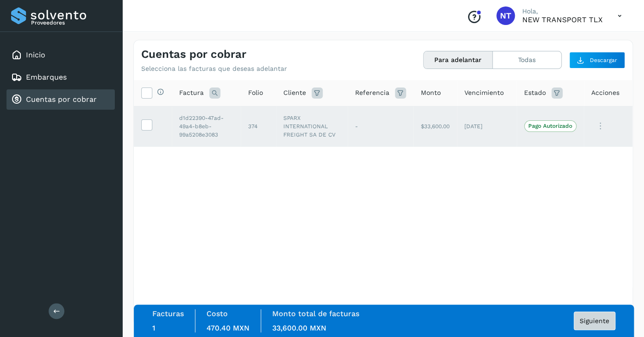 Image resolution: width=644 pixels, height=337 pixels. Describe the element at coordinates (71, 23) in the screenshot. I see `p: Proveedores` at that location.